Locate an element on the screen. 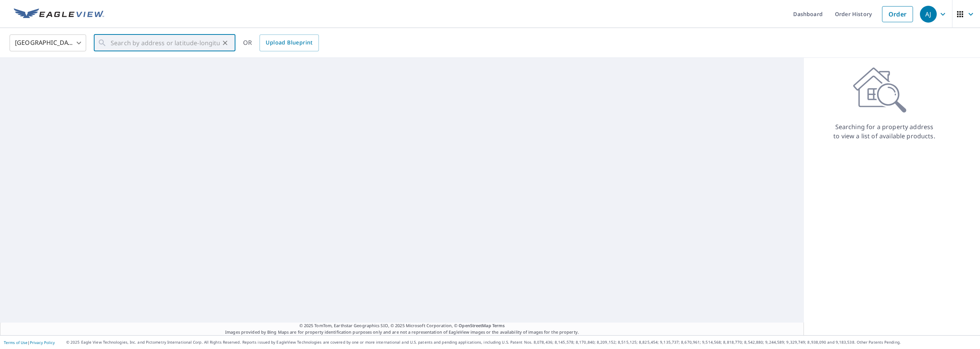  a: Privacy Policy is located at coordinates (42, 343).